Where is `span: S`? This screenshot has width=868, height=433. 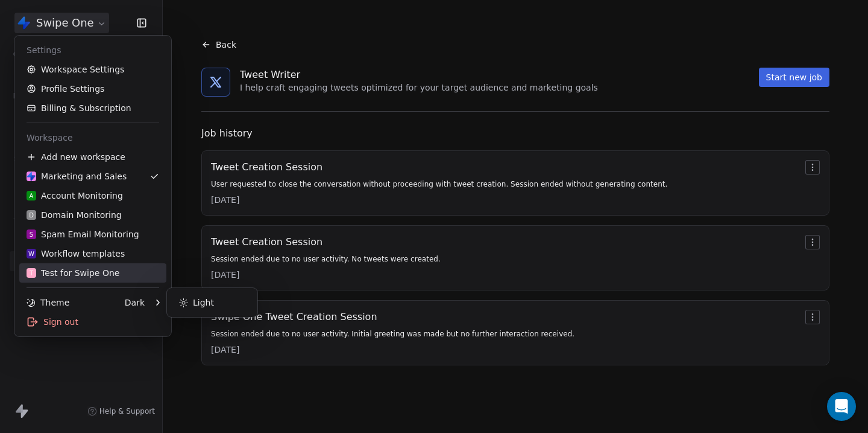 span: S is located at coordinates (32, 234).